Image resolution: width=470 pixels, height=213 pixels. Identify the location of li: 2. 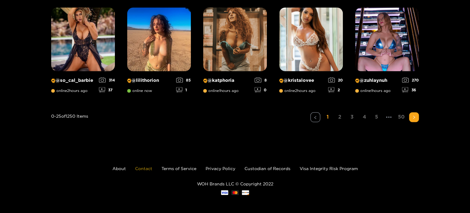
(340, 117).